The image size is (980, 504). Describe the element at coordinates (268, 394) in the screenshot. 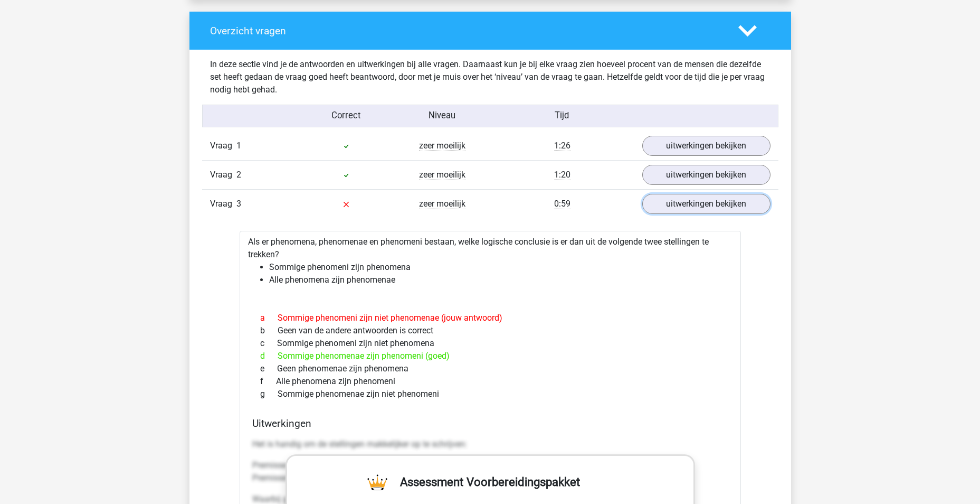

I see `span: g` at that location.